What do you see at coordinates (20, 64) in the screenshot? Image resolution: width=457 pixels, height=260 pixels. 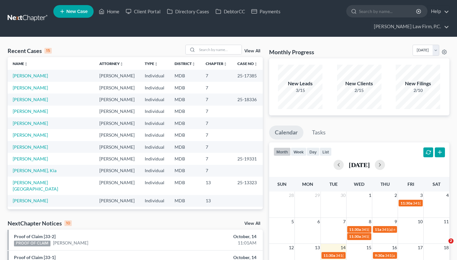 I see `a: Nameunfold_more` at bounding box center [20, 64].